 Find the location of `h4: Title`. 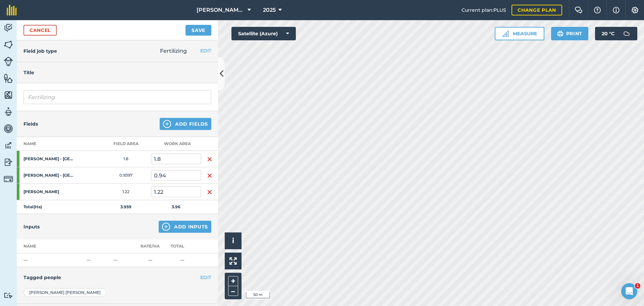

h4: Title is located at coordinates (117, 73).